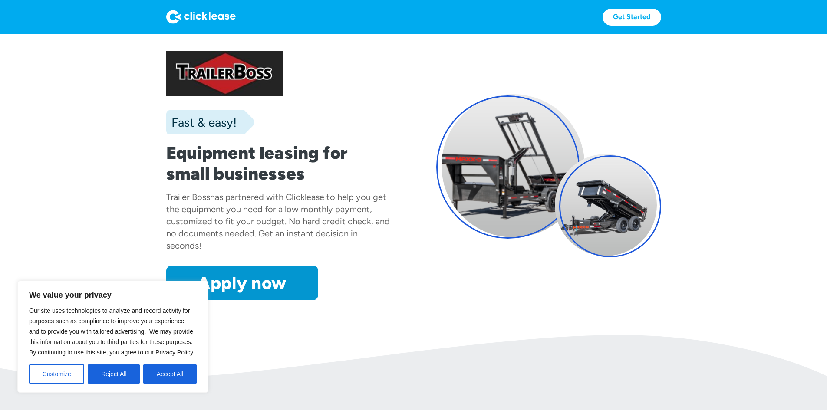 The height and width of the screenshot is (410, 827). What do you see at coordinates (113, 295) in the screenshot?
I see `p: We value your privacy` at bounding box center [113, 295].